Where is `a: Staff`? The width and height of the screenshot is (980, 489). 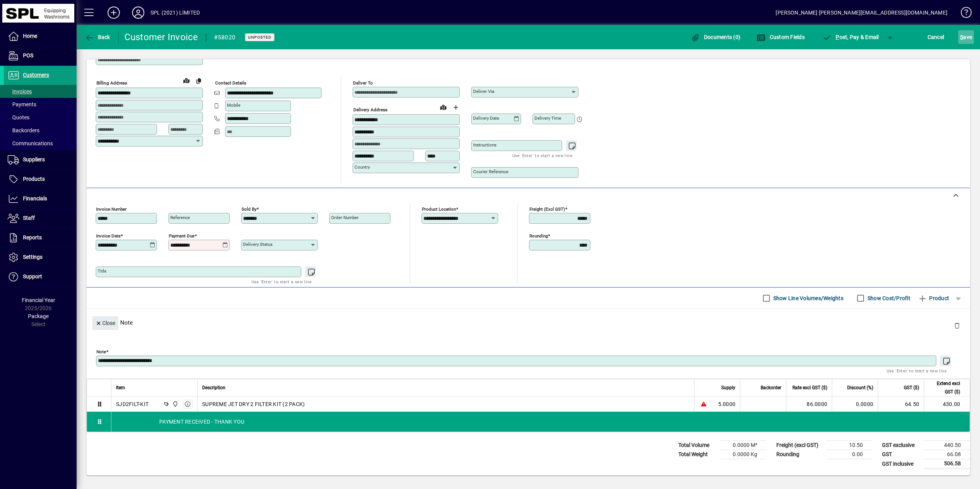
a: Staff is located at coordinates (40, 218).